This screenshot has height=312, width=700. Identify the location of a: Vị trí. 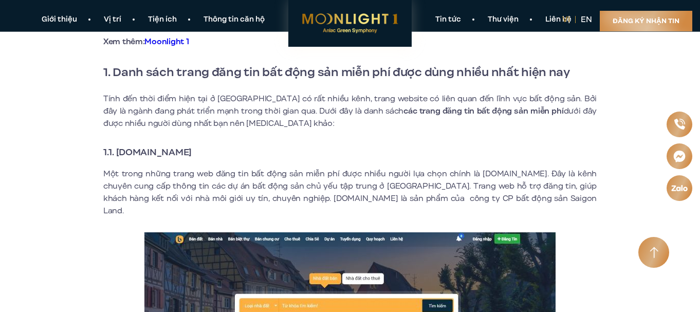
(113, 20).